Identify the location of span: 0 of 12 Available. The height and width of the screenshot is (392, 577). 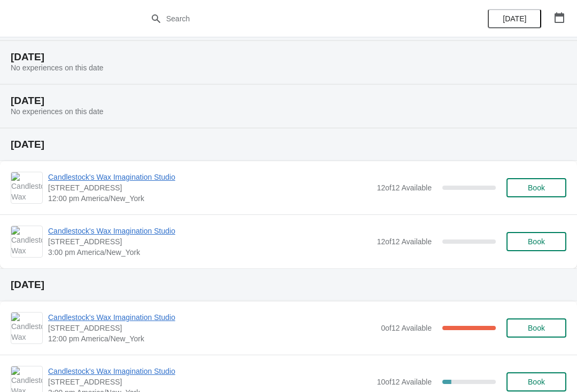
(406, 328).